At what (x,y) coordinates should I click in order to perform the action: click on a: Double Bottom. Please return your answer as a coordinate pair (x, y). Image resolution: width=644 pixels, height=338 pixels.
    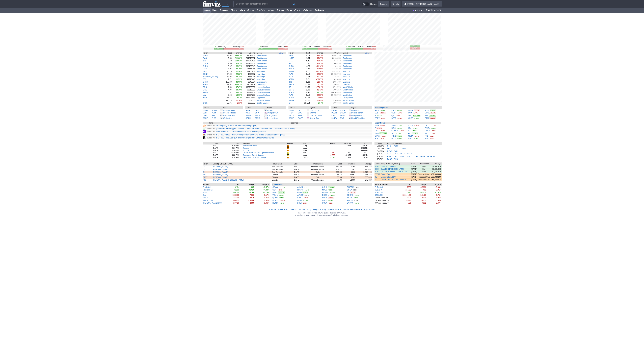
    Looking at the image, I should click on (357, 113).